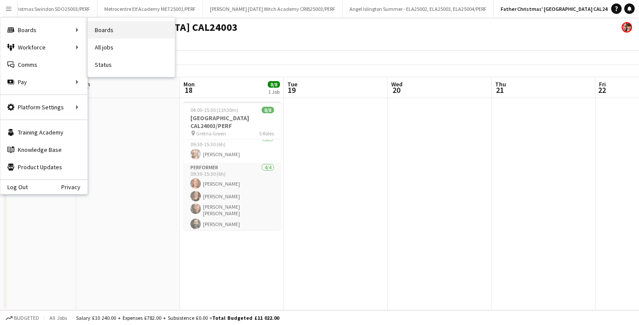 The image size is (639, 325). Describe the element at coordinates (211, 133) in the screenshot. I see `span: Gretna Green` at that location.